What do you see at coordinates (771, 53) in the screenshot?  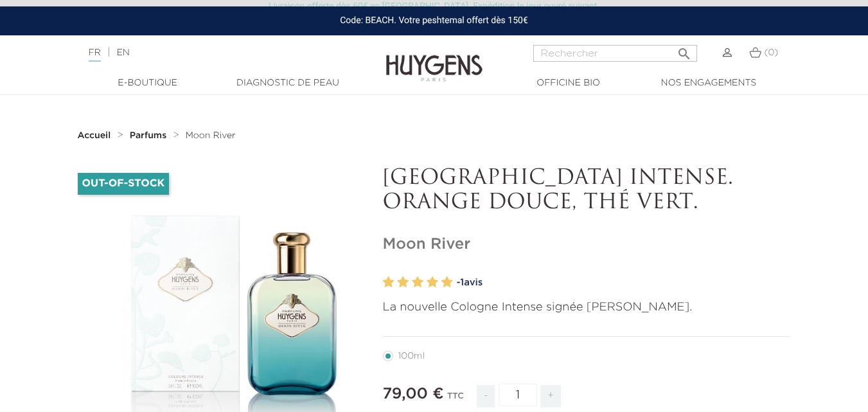 I see `span: (0)` at bounding box center [771, 53].